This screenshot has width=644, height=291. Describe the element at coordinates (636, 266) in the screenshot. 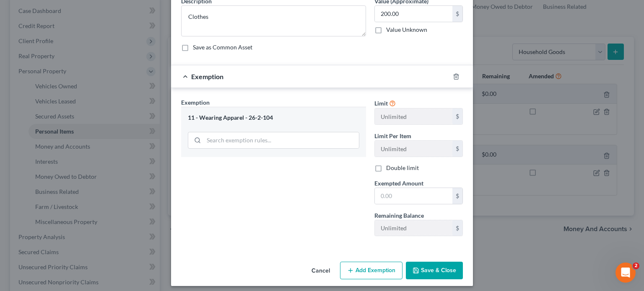

I see `span: 2` at that location.